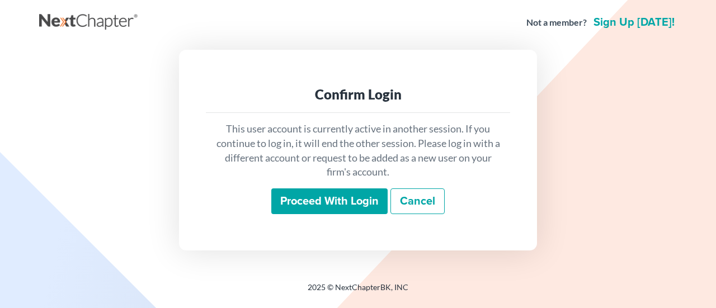 The width and height of the screenshot is (716, 308). I want to click on input: Proceed with login, so click(329, 201).